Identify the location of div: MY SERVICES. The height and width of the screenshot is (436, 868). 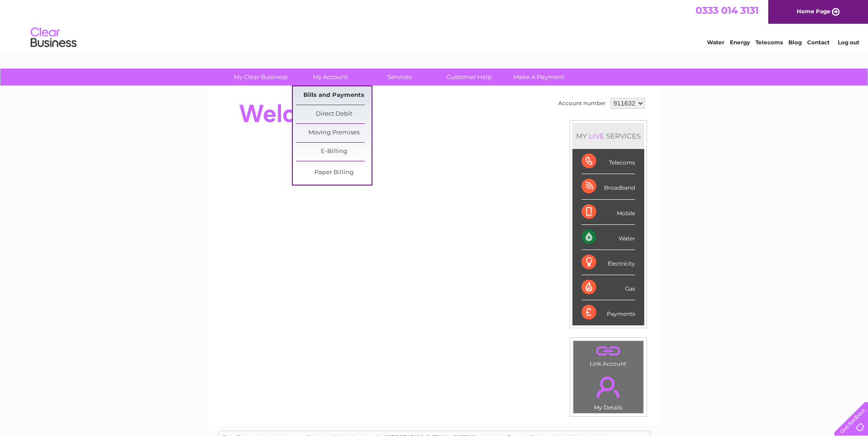
(609, 136).